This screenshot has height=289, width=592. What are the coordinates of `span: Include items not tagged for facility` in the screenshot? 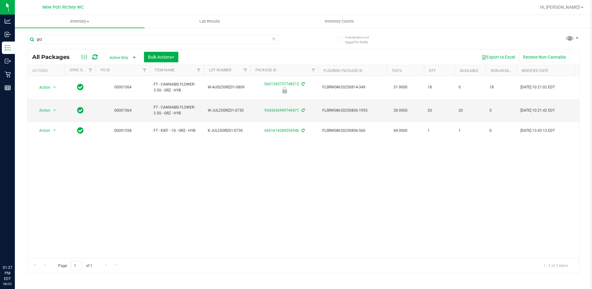 It's located at (361, 40).